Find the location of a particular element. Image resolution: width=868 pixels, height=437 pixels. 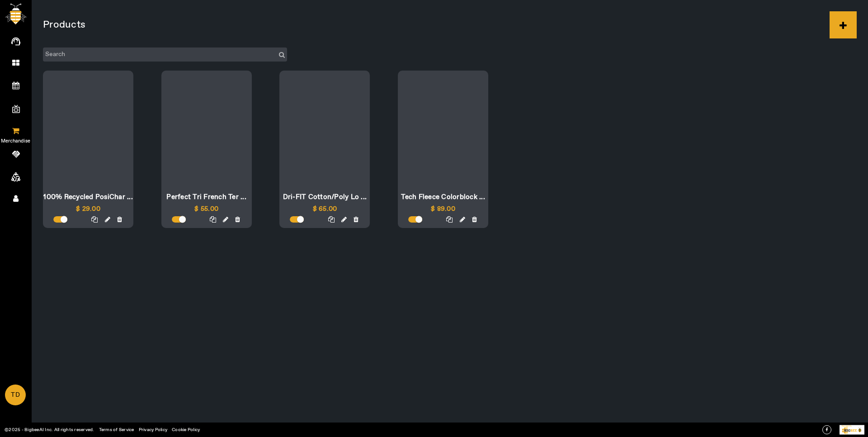

a: TD is located at coordinates (16, 395).